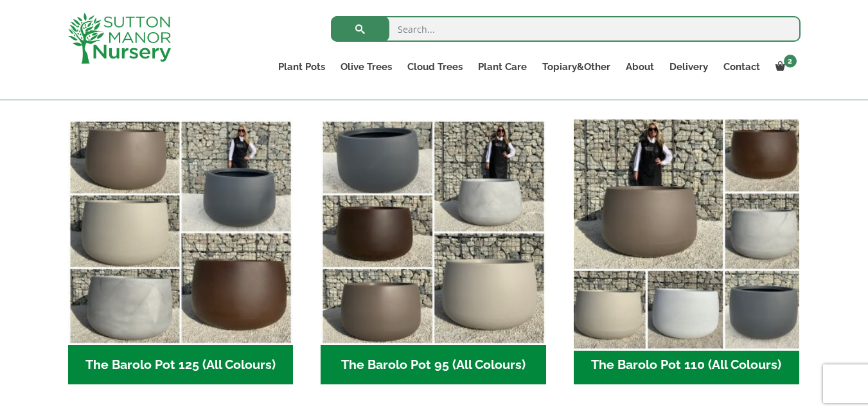  I want to click on span: 2, so click(790, 61).